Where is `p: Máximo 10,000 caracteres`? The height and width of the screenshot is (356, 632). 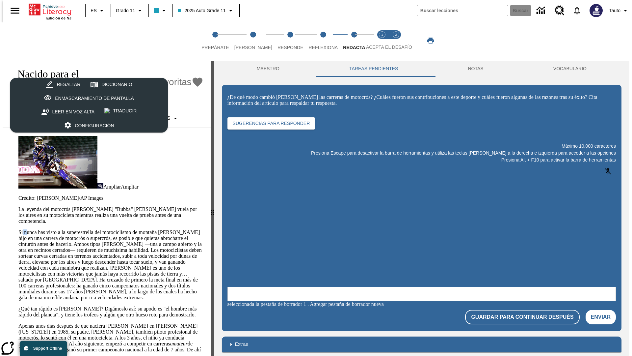
p: Máximo 10,000 caracteres is located at coordinates (422, 146).